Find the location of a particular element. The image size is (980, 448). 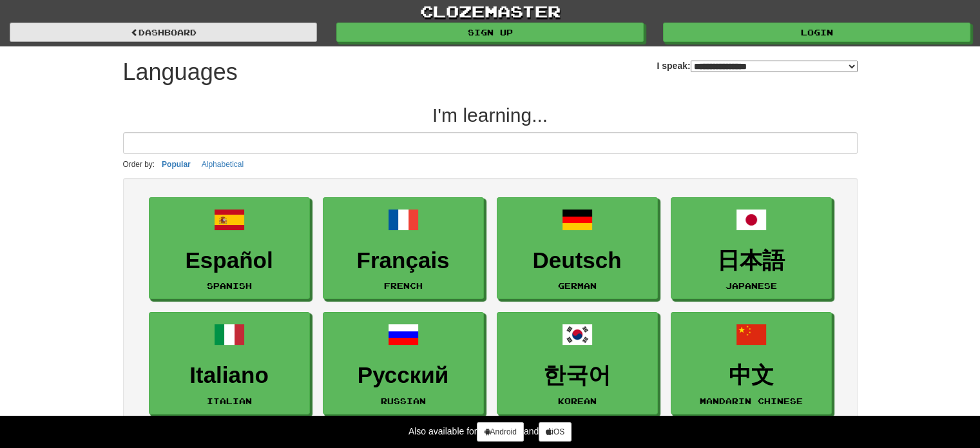

a: DeutschGerman is located at coordinates (578, 248).